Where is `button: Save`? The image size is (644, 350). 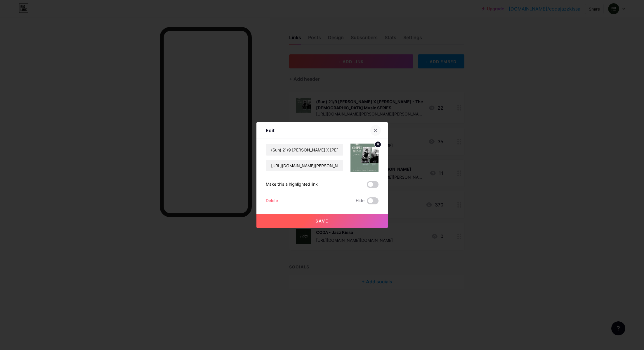 button: Save is located at coordinates (322, 221).